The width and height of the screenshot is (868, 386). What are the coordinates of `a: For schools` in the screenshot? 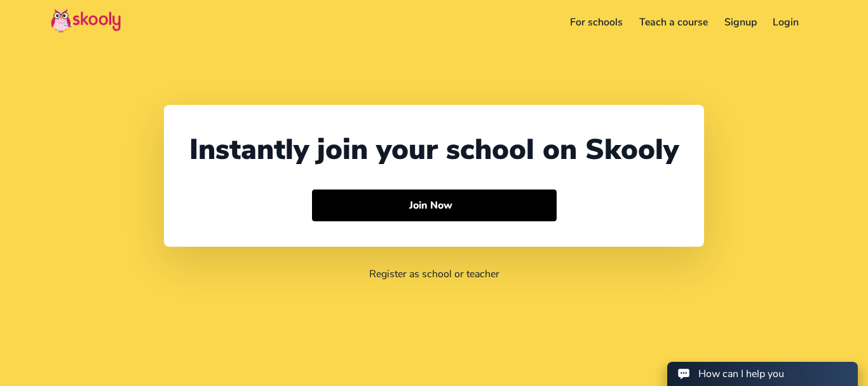 It's located at (596, 22).